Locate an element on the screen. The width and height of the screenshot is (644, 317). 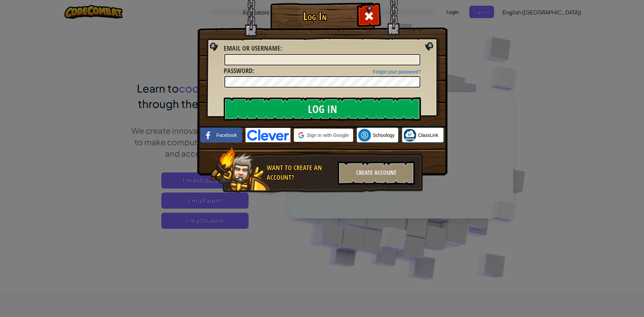
div: Sign in with Google is located at coordinates (323, 135).